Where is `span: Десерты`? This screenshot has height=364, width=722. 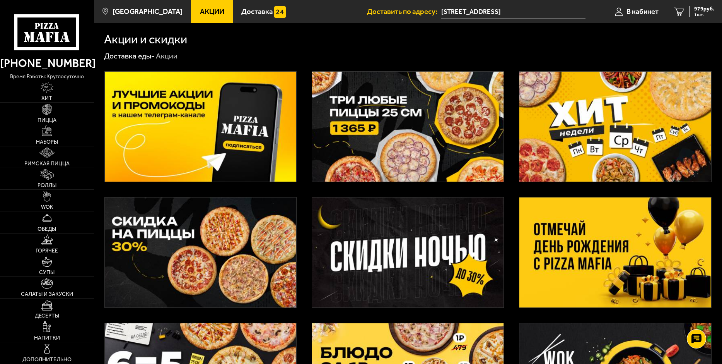
span: Десерты is located at coordinates (47, 316).